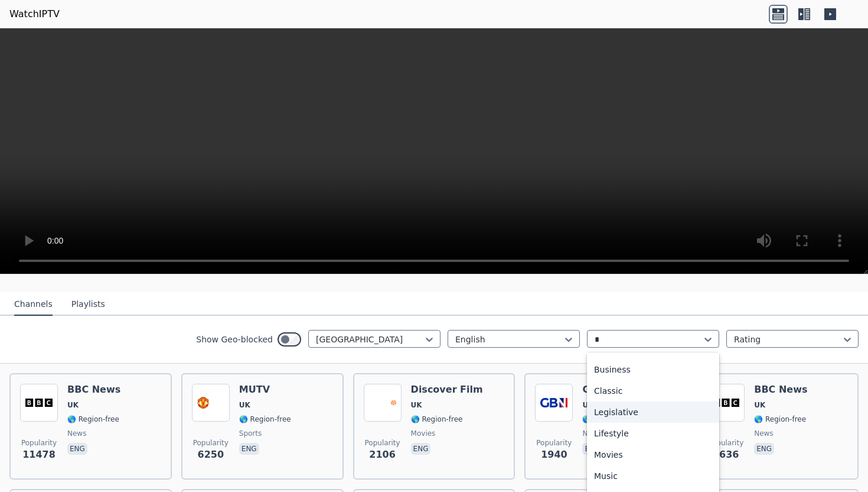  Describe the element at coordinates (265, 389) in the screenshot. I see `h6: MUTV` at that location.